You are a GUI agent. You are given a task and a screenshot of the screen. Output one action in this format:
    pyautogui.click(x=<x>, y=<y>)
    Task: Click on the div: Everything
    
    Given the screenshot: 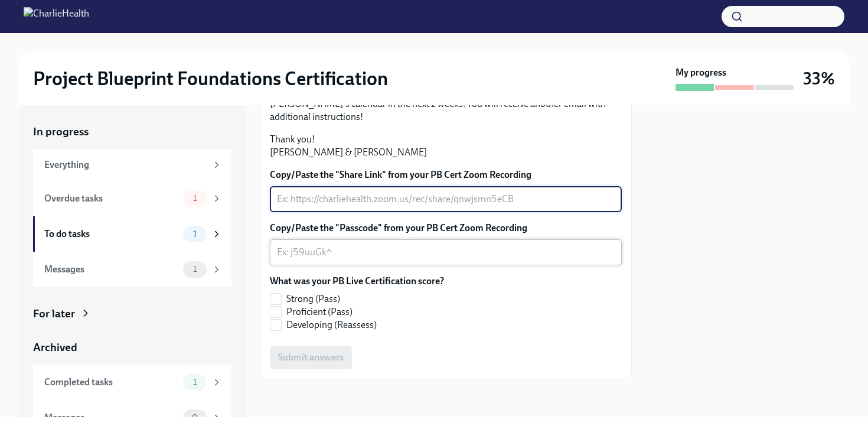 What is the action you would take?
    pyautogui.click(x=125, y=165)
    